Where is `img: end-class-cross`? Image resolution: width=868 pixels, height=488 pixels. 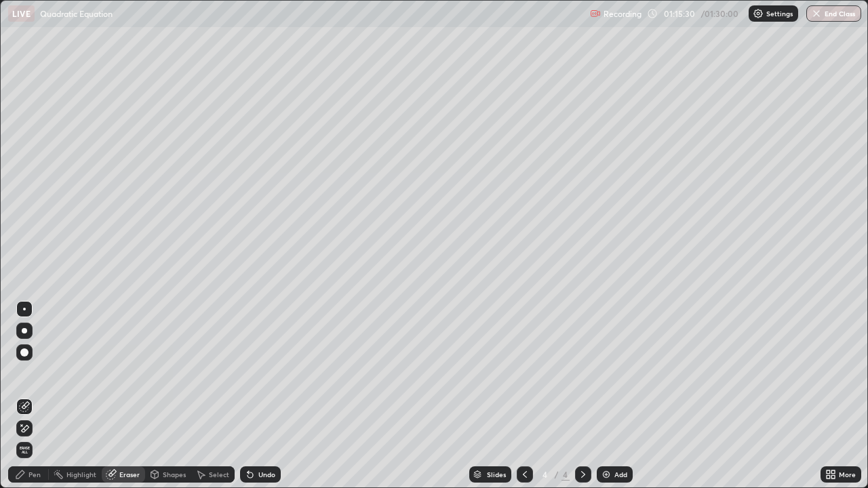
img: end-class-cross is located at coordinates (817, 14).